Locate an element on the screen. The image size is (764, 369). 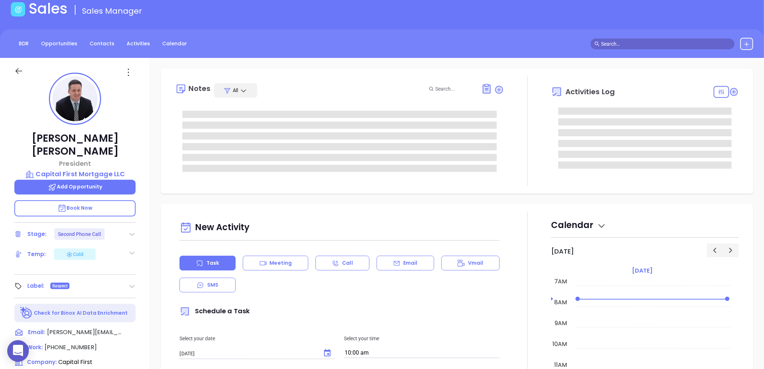
div: 9am is located at coordinates (561, 323).